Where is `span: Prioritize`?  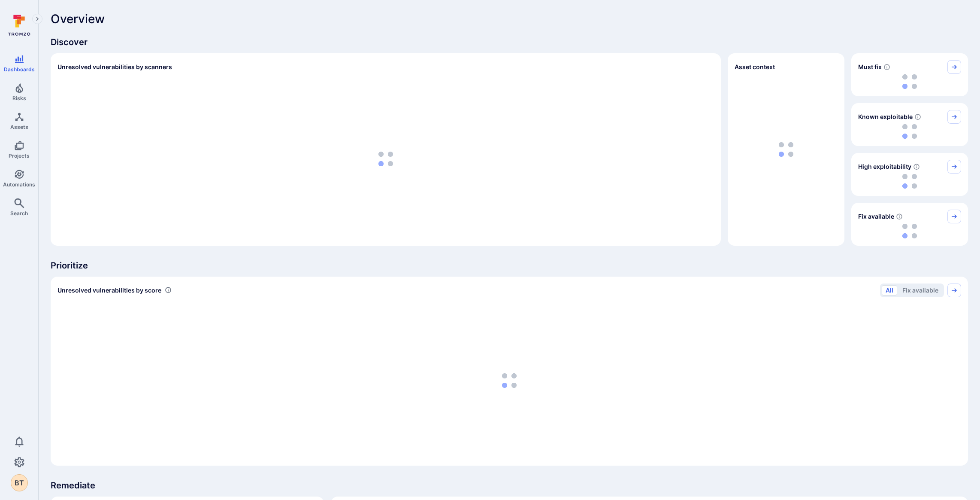
span: Prioritize is located at coordinates (509, 266).